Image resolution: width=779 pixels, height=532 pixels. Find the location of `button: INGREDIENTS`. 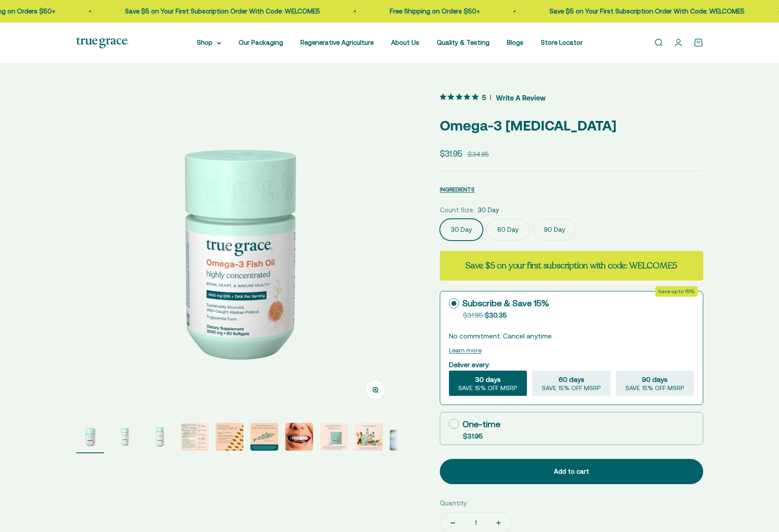

button: INGREDIENTS is located at coordinates (457, 189).